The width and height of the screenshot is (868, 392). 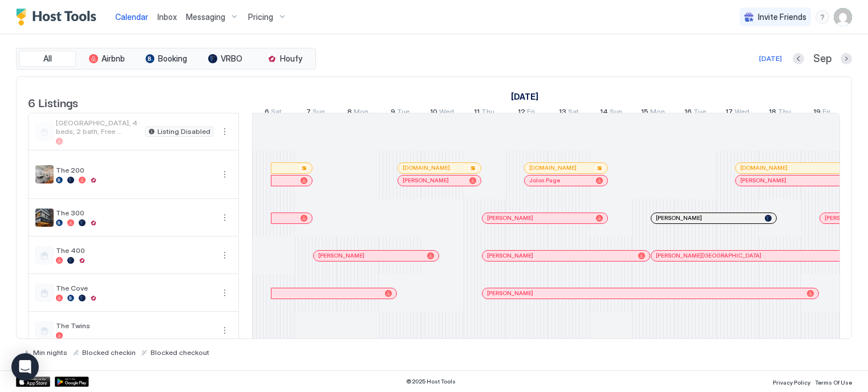 What do you see at coordinates (231, 58) in the screenshot?
I see `span: VRBO` at bounding box center [231, 58].